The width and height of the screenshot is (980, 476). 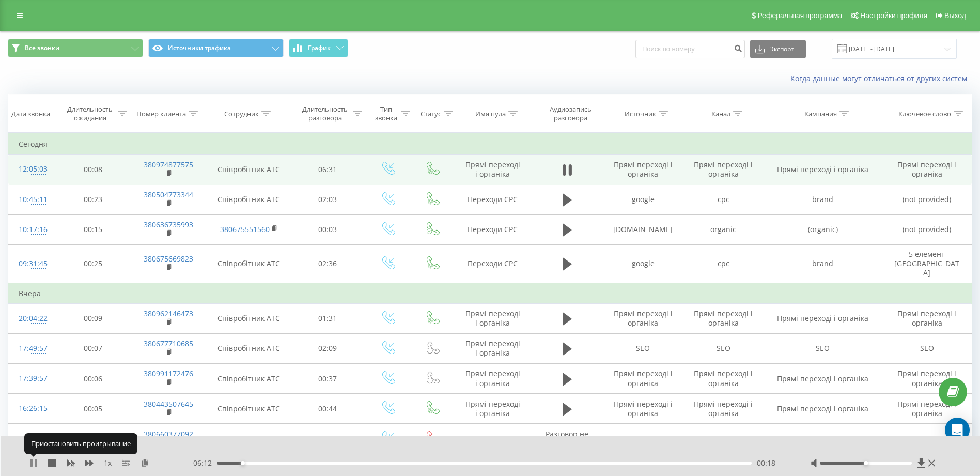 What do you see at coordinates (241, 113) in the screenshot?
I see `div: Сотрудник` at bounding box center [241, 113].